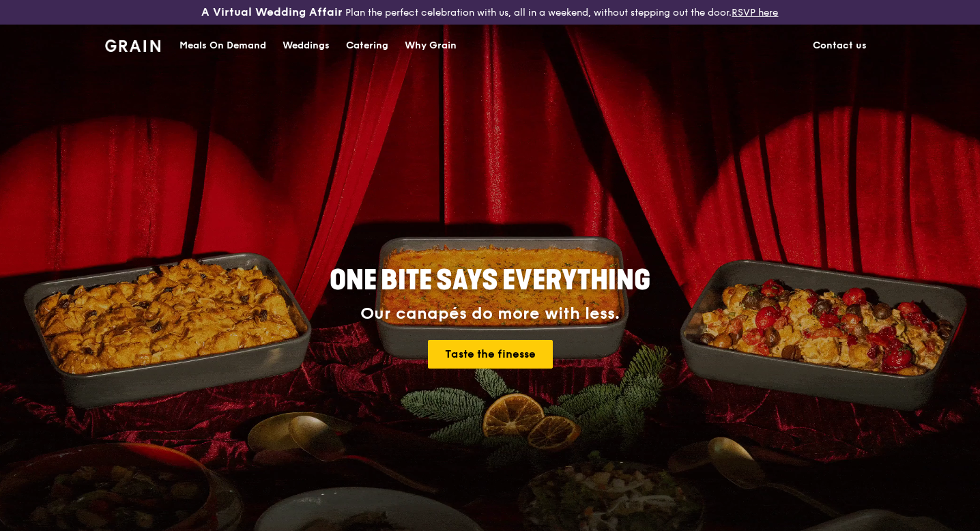 This screenshot has height=531, width=980. I want to click on a: Weddings, so click(306, 45).